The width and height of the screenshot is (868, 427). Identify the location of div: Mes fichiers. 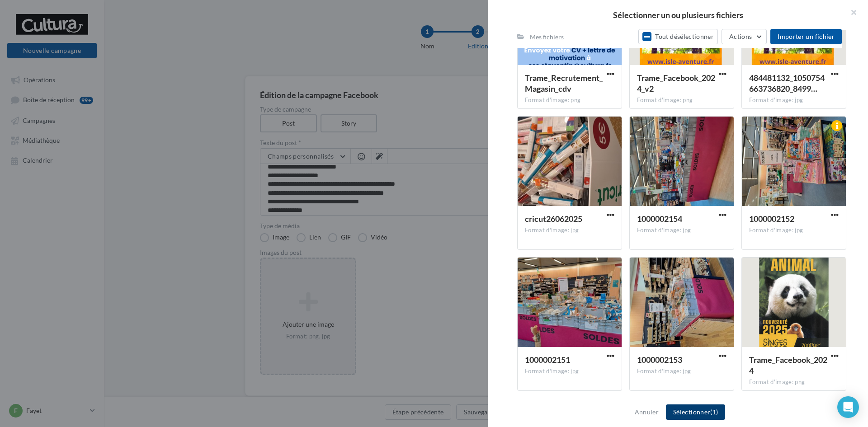
(546, 37).